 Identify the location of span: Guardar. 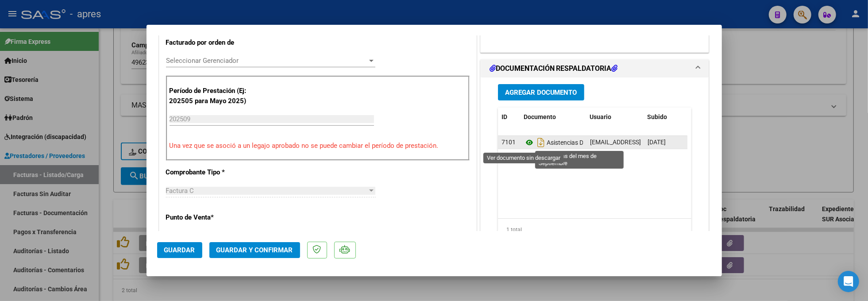
(180, 250).